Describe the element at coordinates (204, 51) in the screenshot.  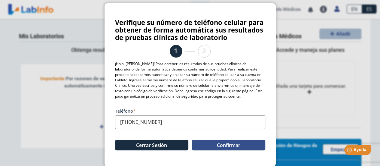
I see `li: 2` at that location.